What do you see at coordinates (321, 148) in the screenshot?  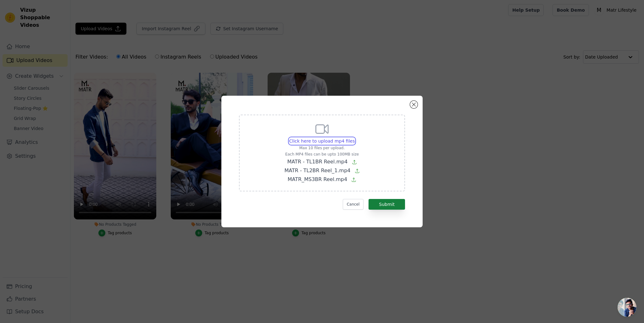 I see `p: Max 10 files per upload.` at bounding box center [321, 148].